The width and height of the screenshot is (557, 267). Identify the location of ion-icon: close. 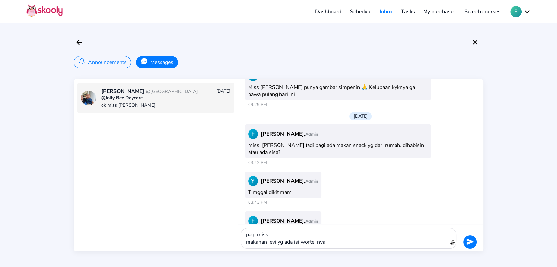
(475, 43).